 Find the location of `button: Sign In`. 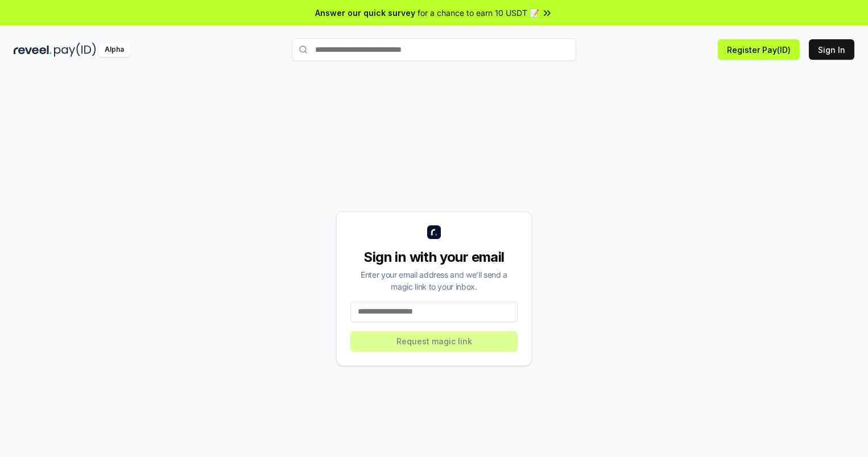

button: Sign In is located at coordinates (831, 49).